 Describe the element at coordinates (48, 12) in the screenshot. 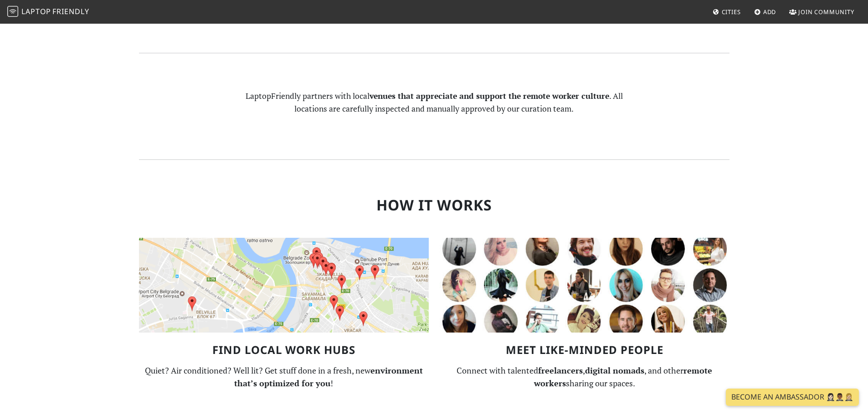

I see `a: LaptopFriendly LaptopFriendly` at that location.